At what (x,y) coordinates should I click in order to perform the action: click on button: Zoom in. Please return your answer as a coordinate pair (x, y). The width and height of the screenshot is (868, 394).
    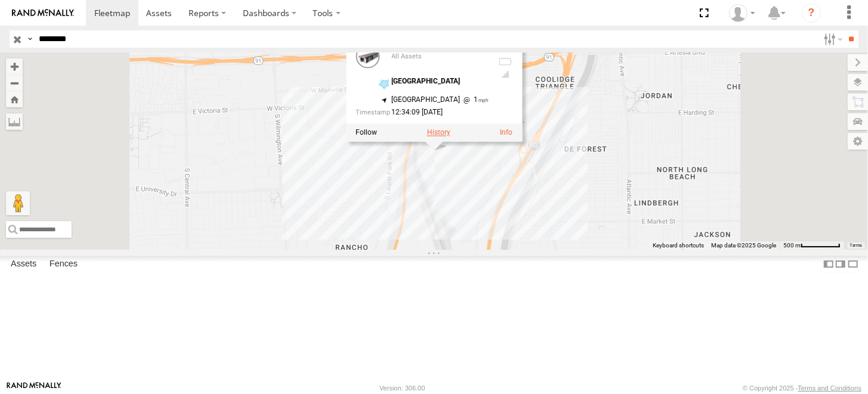
    Looking at the image, I should click on (14, 66).